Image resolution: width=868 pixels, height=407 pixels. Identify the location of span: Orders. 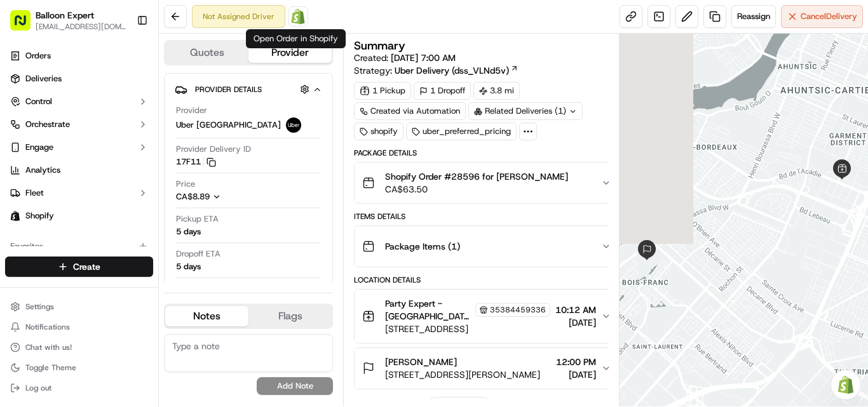
(38, 56).